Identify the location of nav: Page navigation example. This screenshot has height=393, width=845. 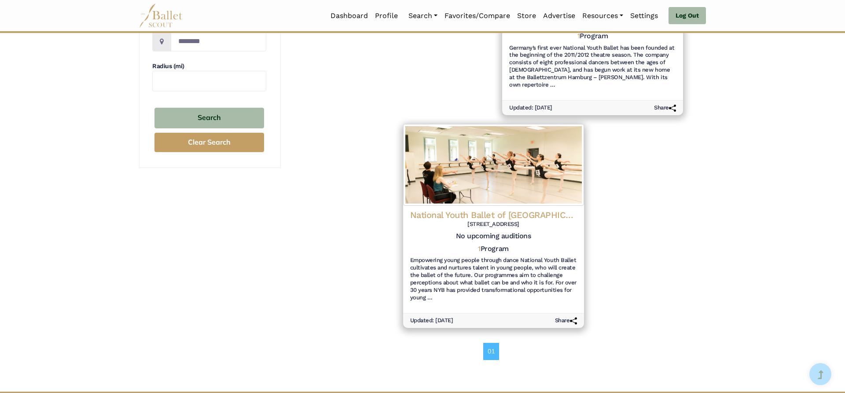
(493, 351).